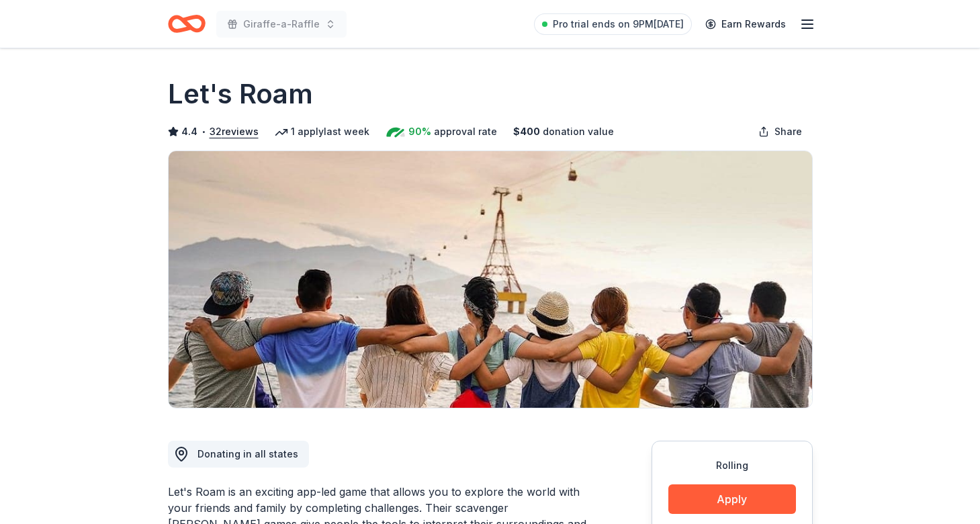 The width and height of the screenshot is (980, 524). I want to click on a: Earn Rewards, so click(746, 24).